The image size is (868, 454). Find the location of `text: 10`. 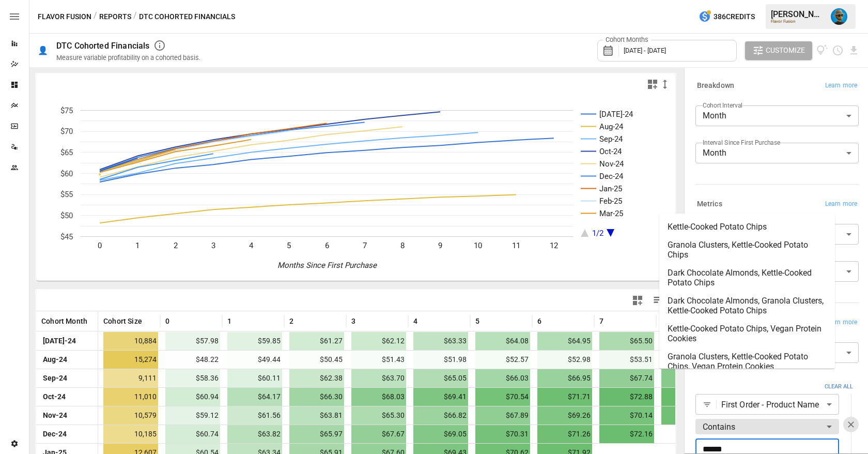

text: 10 is located at coordinates (478, 246).